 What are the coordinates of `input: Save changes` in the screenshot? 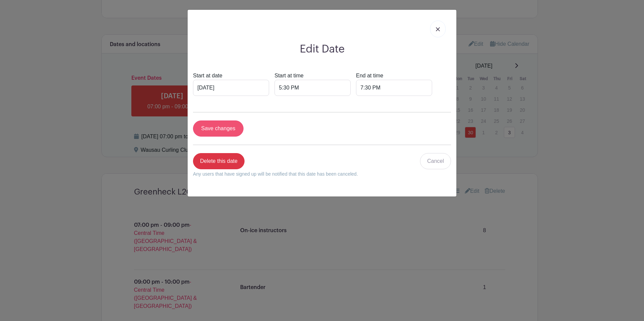 It's located at (218, 129).